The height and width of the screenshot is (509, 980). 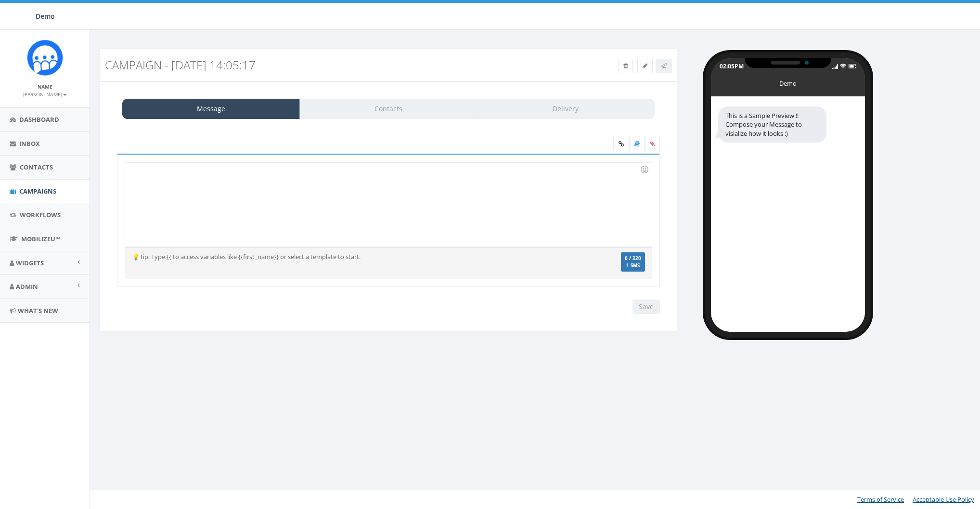 I want to click on small: Name, so click(x=45, y=87).